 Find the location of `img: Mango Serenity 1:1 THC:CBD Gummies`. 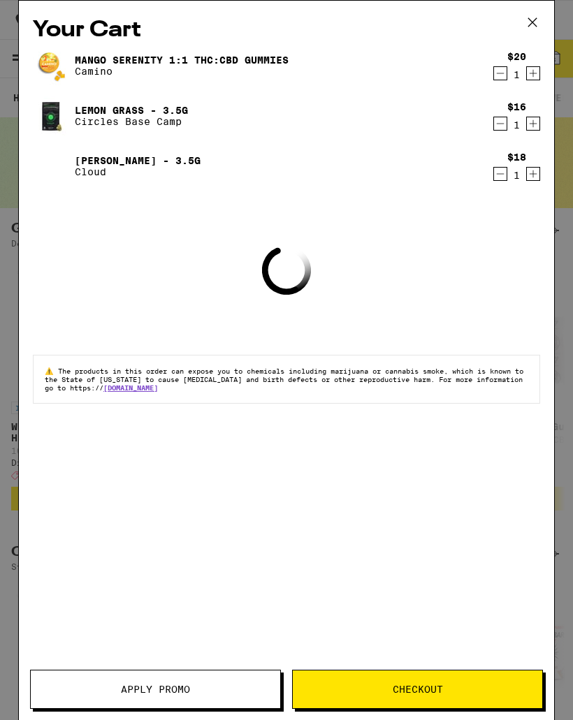

img: Mango Serenity 1:1 THC:CBD Gummies is located at coordinates (52, 66).